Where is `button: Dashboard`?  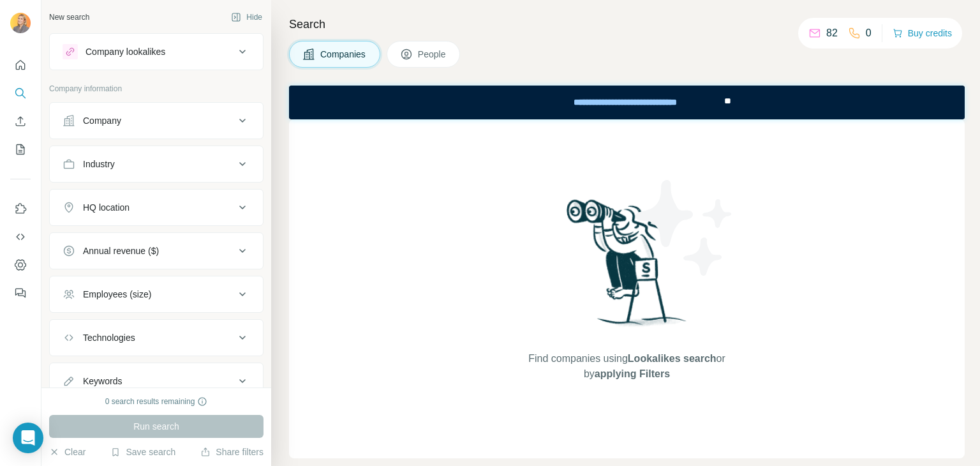
button: Dashboard is located at coordinates (20, 264).